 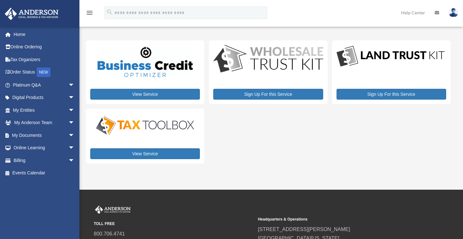 I want to click on a: My Documentsarrow_drop_down, so click(x=44, y=135).